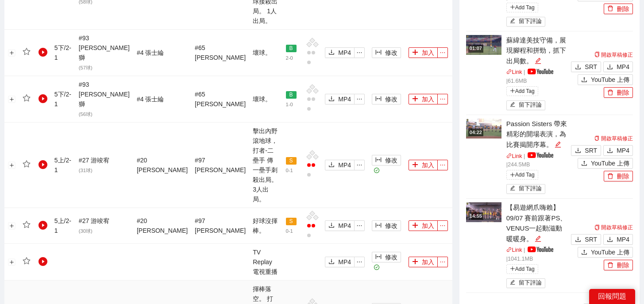 The height and width of the screenshot is (304, 644). What do you see at coordinates (514, 156) in the screenshot?
I see `a: linkLink` at bounding box center [514, 156].